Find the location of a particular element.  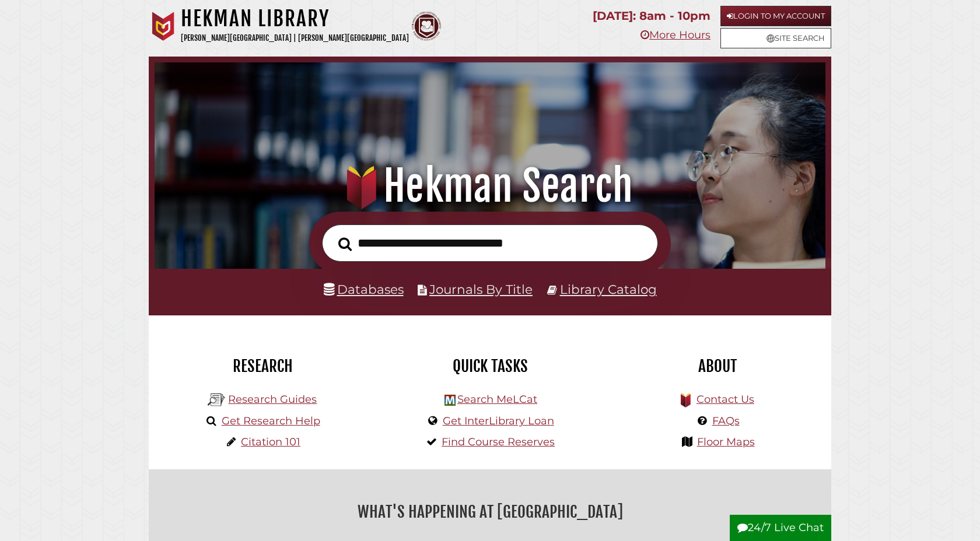

a: Floor Maps is located at coordinates (725, 442).